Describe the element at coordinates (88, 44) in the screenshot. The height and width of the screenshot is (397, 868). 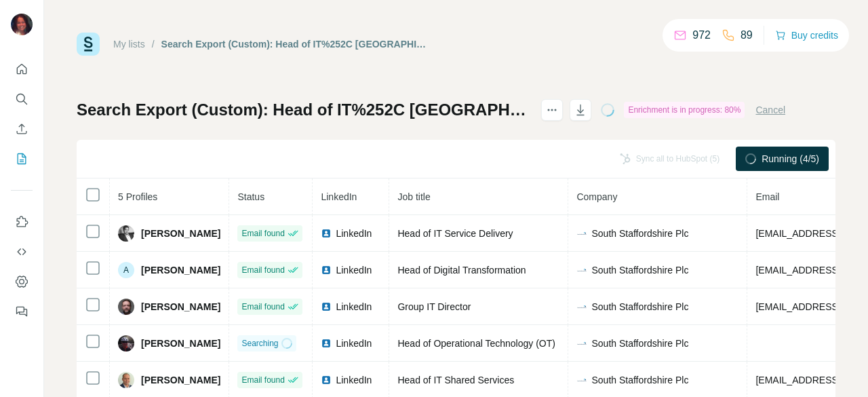
I see `img: Surfe Logo` at that location.